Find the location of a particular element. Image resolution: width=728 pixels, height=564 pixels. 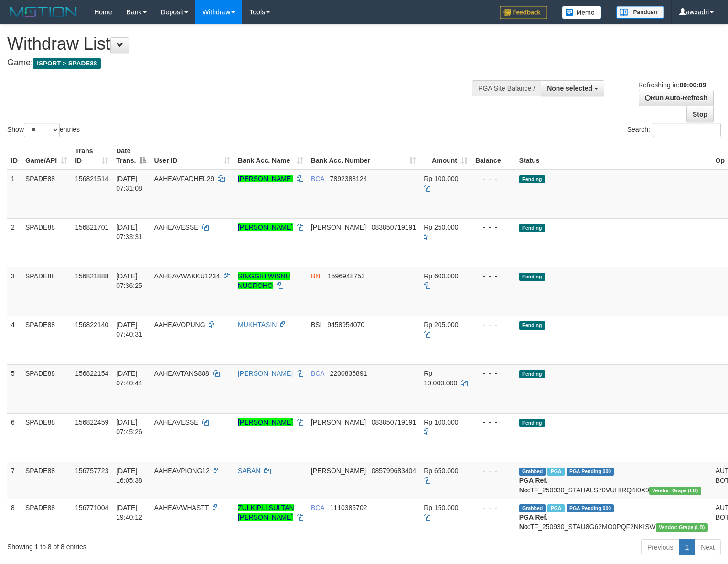

span: Refreshing in: is located at coordinates (672, 85).